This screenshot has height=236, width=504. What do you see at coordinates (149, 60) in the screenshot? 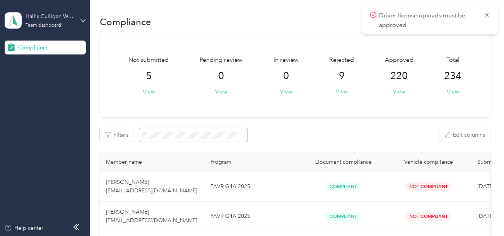
I see `span: Not submitted` at bounding box center [149, 60].